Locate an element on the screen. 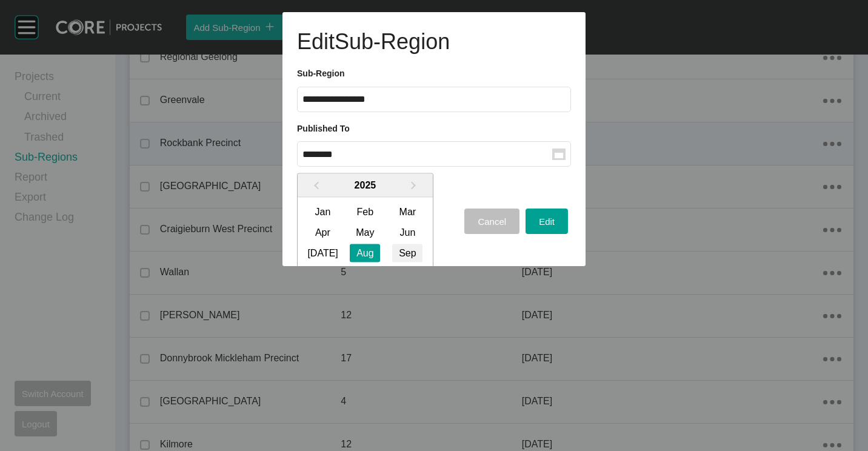 Image resolution: width=868 pixels, height=451 pixels. span: Cancel is located at coordinates (491, 222).